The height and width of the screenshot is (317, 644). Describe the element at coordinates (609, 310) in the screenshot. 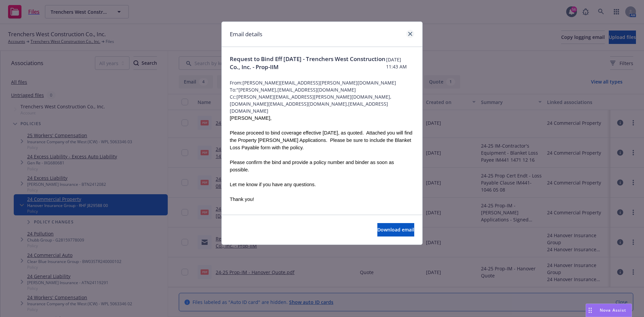

I see `button: Nova Assist` at that location.